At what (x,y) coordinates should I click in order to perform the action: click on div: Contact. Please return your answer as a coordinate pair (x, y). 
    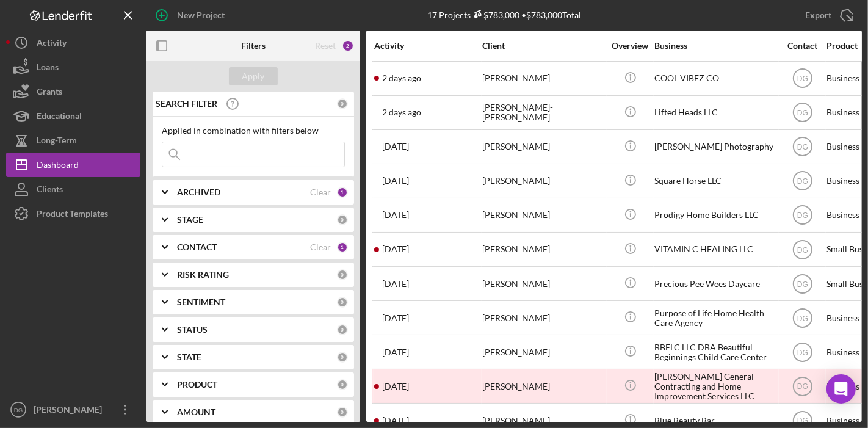
    Looking at the image, I should click on (802, 46).